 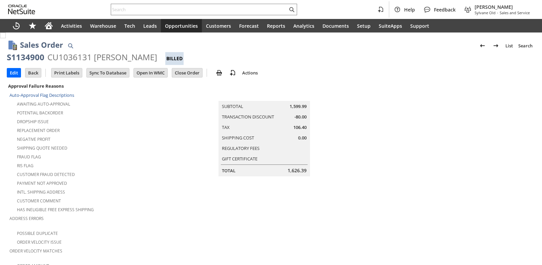 I want to click on img: add-record.svg, so click(x=233, y=73).